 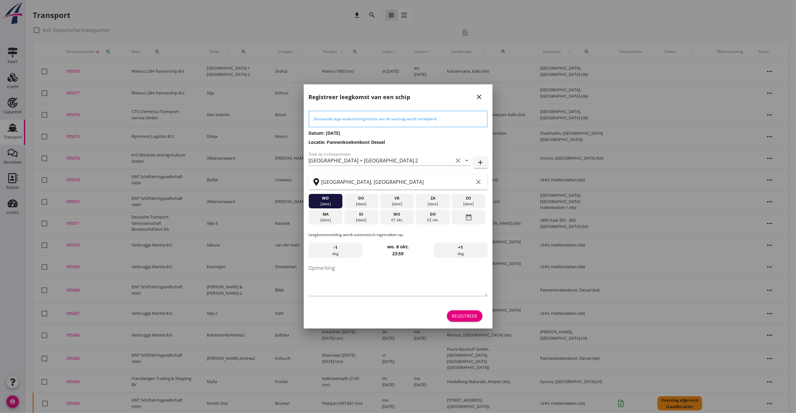 What do you see at coordinates (398, 142) in the screenshot?
I see `h3: Locatie: Pannenkoekenboot Dessel` at bounding box center [398, 142].